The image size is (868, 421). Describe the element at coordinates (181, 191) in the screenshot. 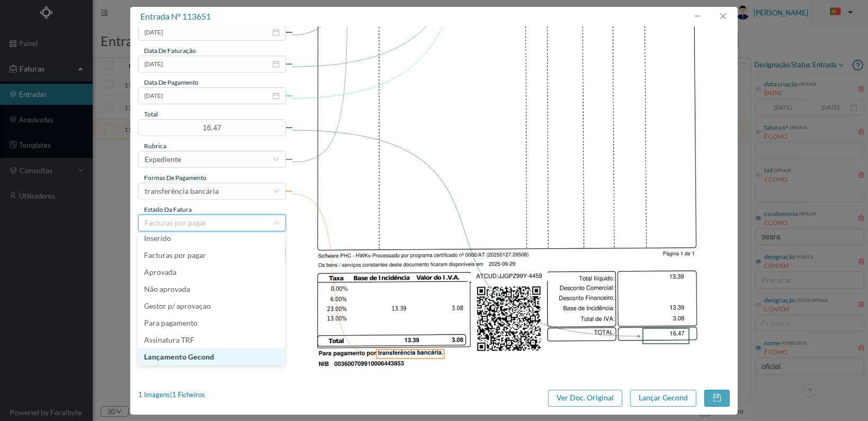

I see `div: transferência bancária` at that location.